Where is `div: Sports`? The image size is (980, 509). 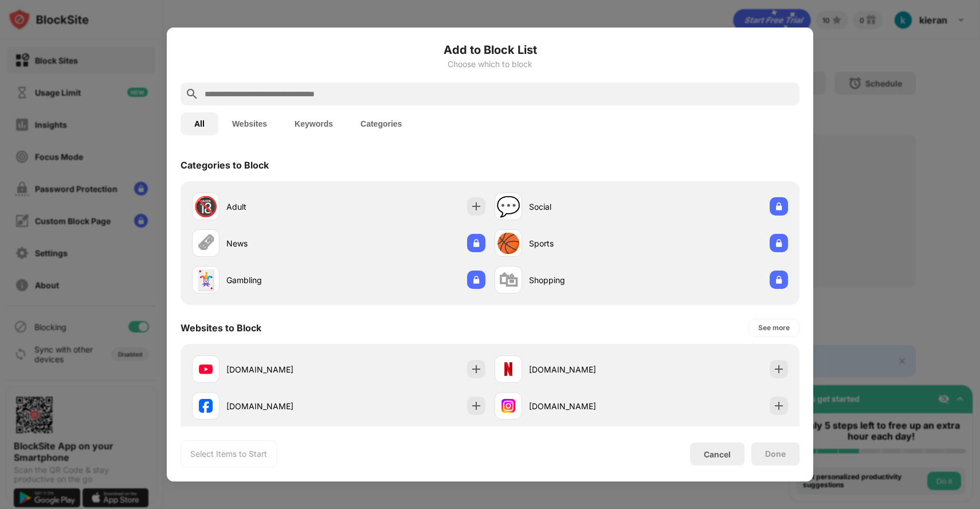
div: Sports is located at coordinates (585, 243).